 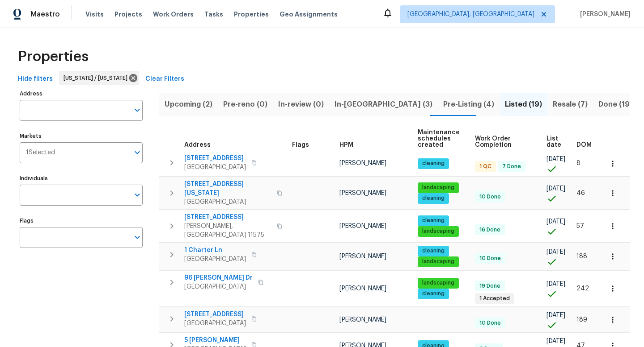 I want to click on span: Maestro, so click(x=45, y=14).